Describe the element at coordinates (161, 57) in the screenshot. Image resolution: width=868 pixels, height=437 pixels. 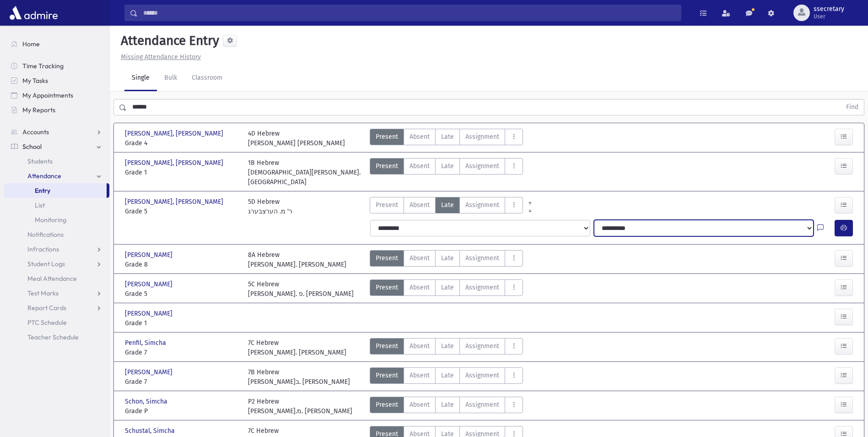
I see `u: Missing Attendance History` at that location.